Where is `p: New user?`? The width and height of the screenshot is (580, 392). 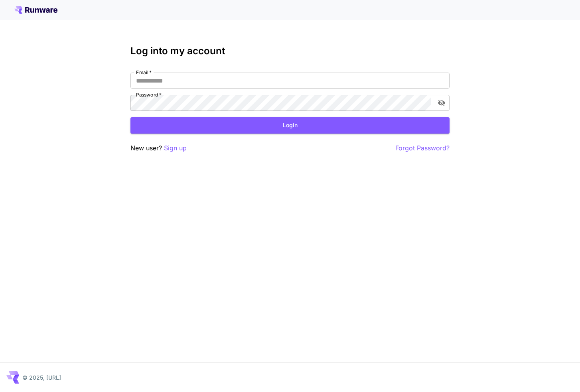
p: New user? is located at coordinates (159, 148).